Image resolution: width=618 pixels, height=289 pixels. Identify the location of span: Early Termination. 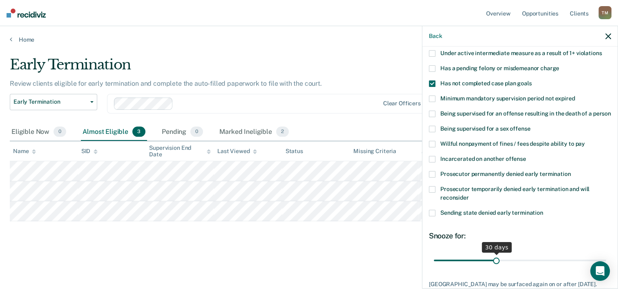
(50, 102).